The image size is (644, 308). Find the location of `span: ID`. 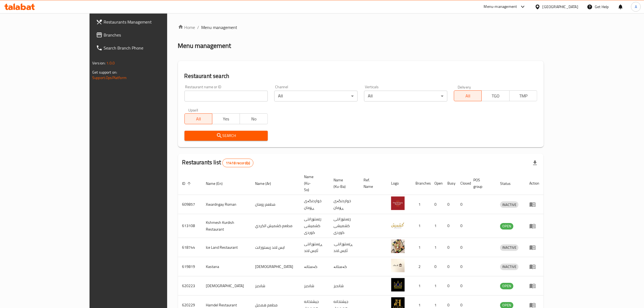

span: ID is located at coordinates (188, 183).